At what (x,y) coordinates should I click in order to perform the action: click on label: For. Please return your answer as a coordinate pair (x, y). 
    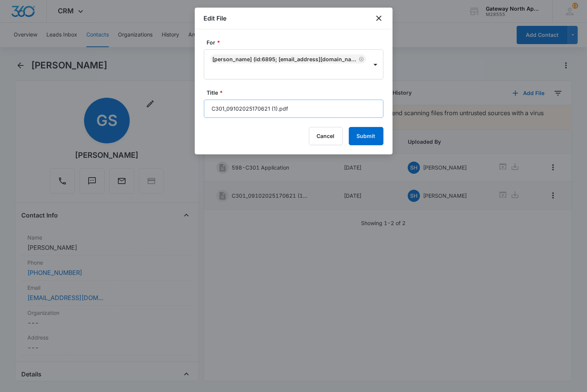
    Looking at the image, I should click on (297, 42).